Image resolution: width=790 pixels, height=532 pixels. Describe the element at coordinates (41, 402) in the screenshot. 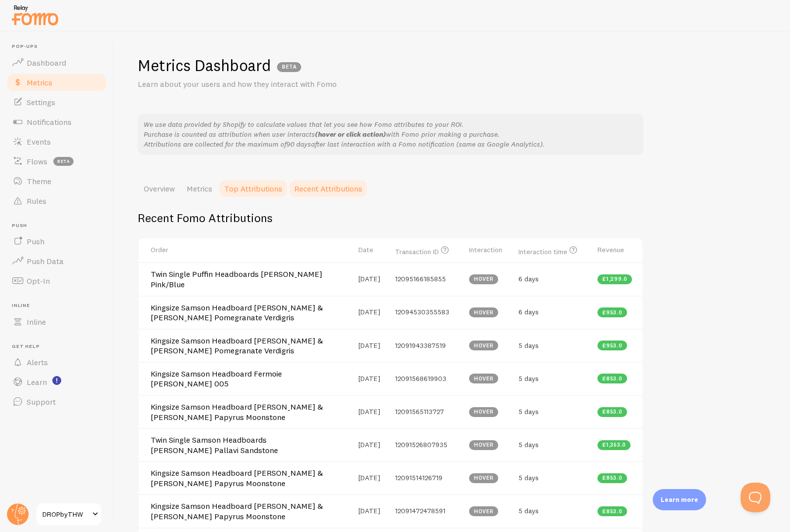

I see `span: Support` at that location.